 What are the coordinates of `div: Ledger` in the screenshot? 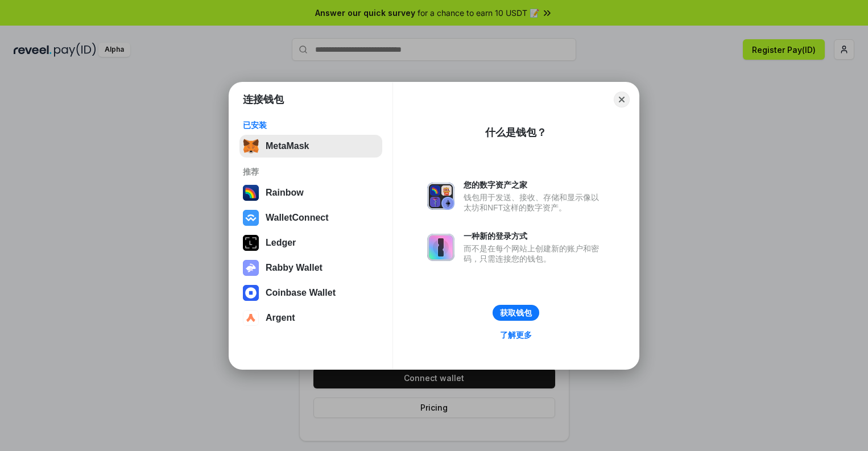 It's located at (280, 243).